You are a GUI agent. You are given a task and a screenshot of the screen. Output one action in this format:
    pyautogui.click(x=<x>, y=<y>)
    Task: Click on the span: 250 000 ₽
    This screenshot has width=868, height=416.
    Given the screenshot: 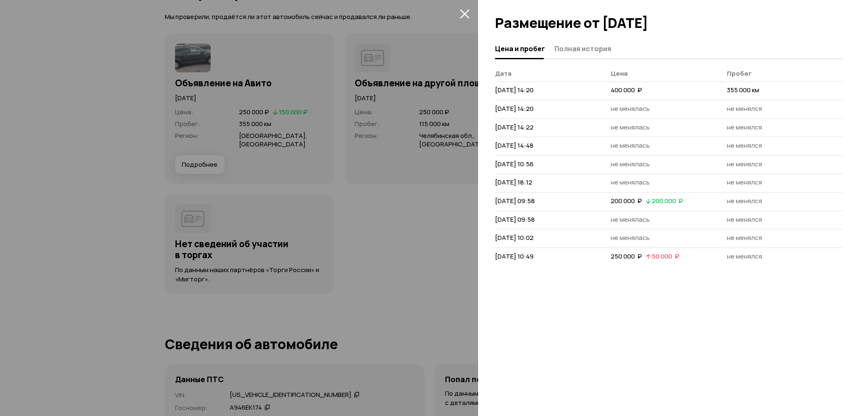 What is the action you would take?
    pyautogui.click(x=626, y=256)
    